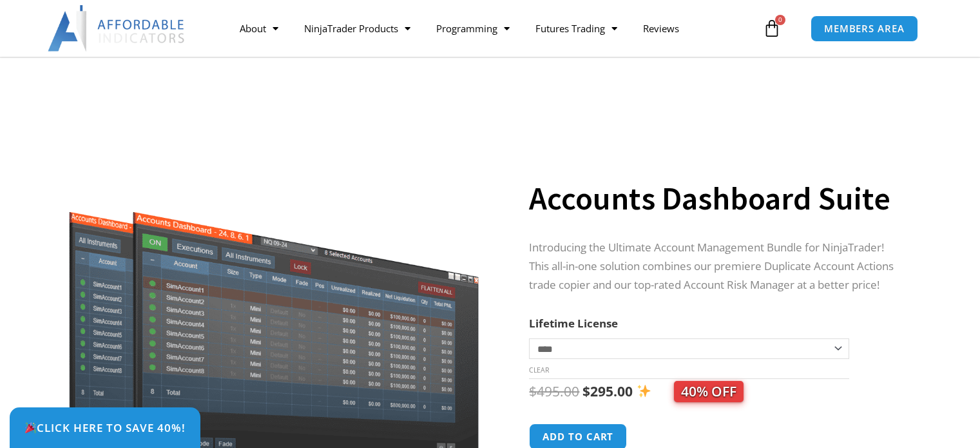 This screenshot has height=448, width=980. I want to click on p: Introducing the Ultimate Account Management Bundle for NinjaTrader! This all-in-one solution comb..., so click(717, 266).